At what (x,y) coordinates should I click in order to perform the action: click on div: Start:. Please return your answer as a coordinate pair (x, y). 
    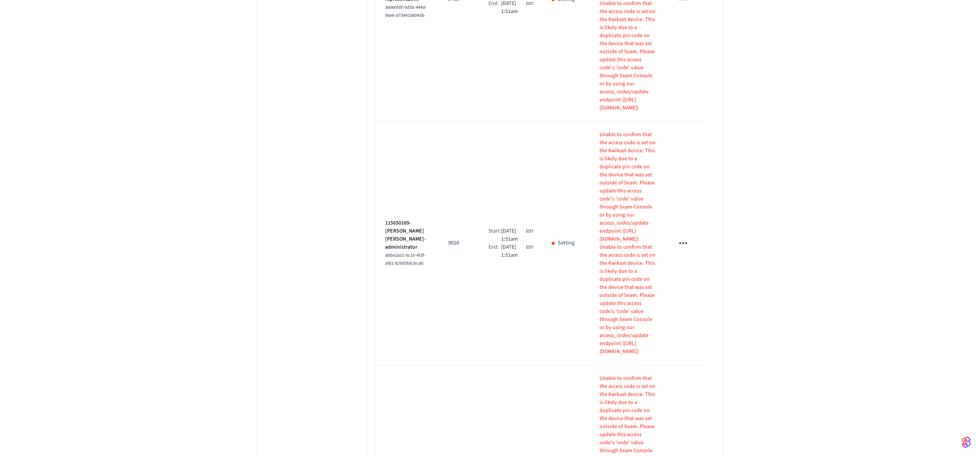
    Looking at the image, I should click on (495, 235).